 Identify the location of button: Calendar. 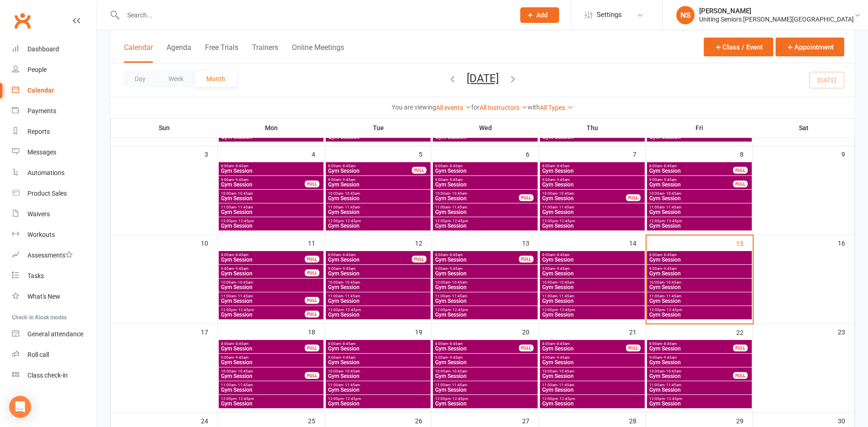
(138, 53).